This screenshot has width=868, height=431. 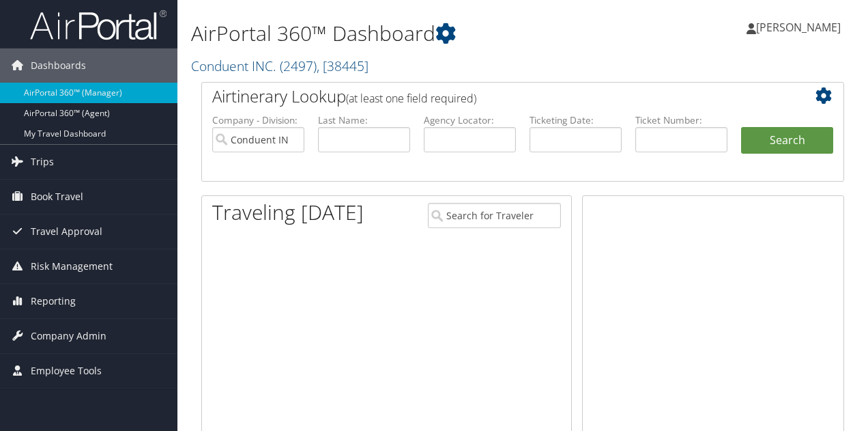 I want to click on label: Agency Locator:, so click(x=469, y=120).